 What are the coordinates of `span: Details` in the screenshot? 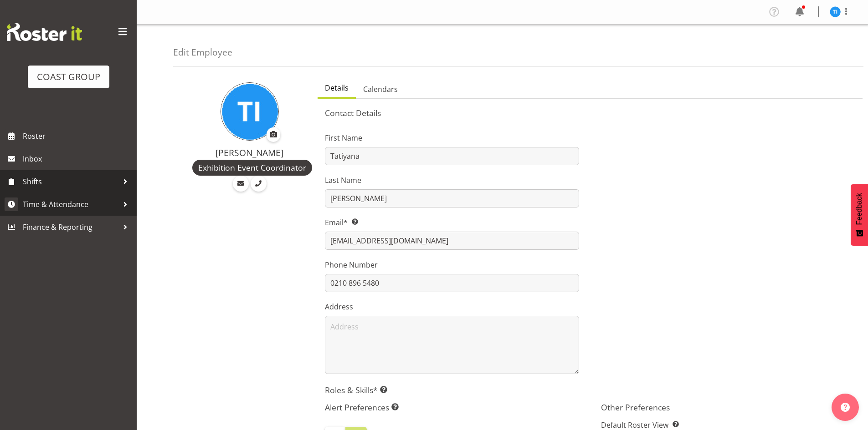 It's located at (337, 88).